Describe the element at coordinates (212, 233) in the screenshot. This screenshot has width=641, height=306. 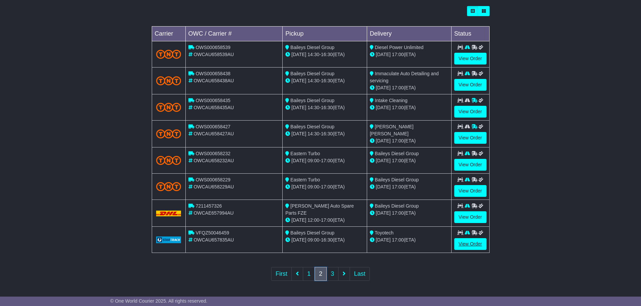
I see `span: VFQZ50046459` at that location.